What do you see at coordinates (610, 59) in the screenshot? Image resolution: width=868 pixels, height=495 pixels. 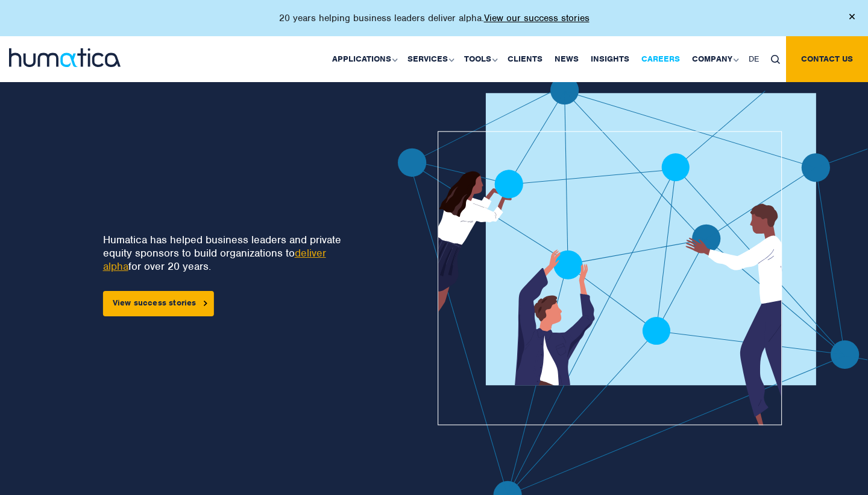 I see `a: Insights` at bounding box center [610, 59].